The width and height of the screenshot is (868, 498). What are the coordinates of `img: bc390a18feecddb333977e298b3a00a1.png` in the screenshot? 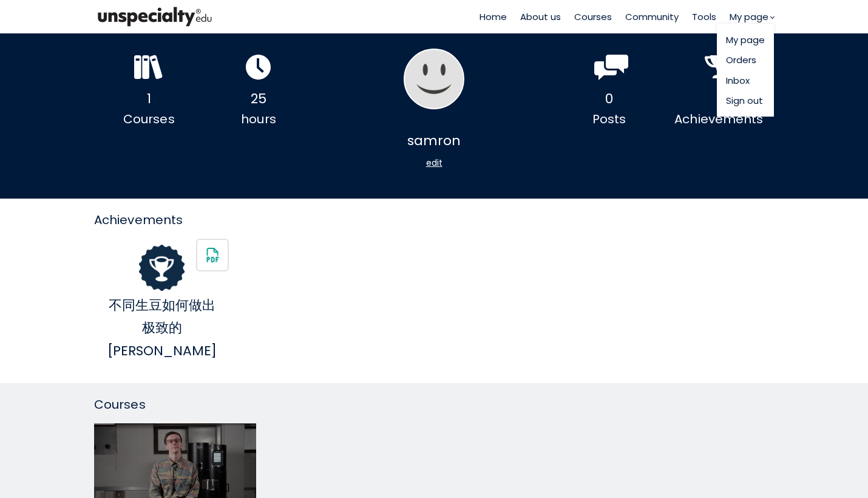 It's located at (155, 17).